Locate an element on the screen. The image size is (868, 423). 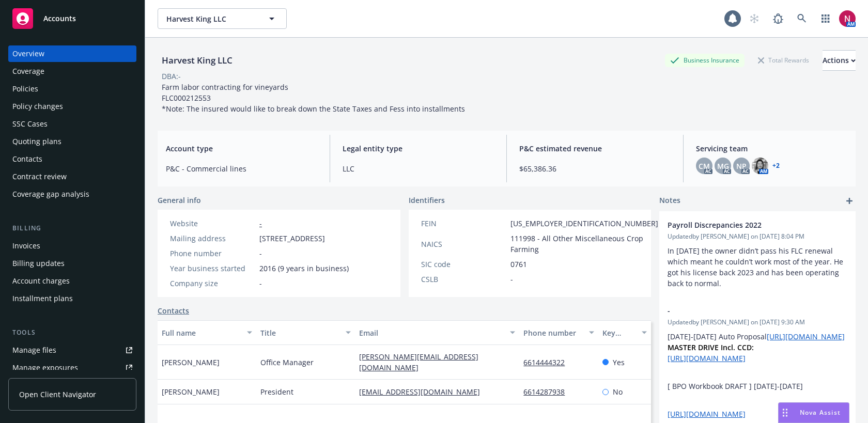
div: Manage files is located at coordinates (34, 350).